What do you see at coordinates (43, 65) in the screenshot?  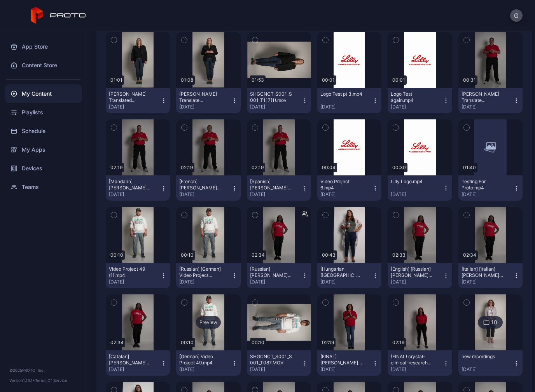 I see `div: Content Store` at bounding box center [43, 65].